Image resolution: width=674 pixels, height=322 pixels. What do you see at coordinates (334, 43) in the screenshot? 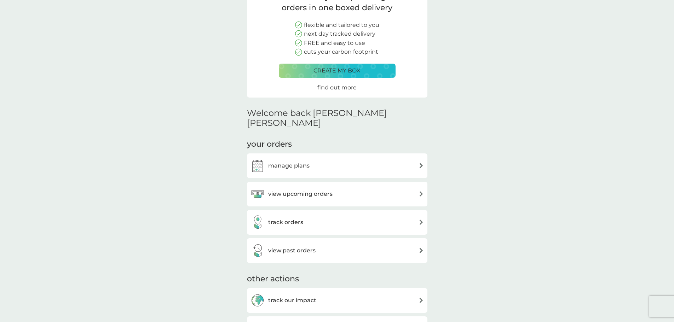
I see `p: FREE and easy to use` at bounding box center [334, 43].